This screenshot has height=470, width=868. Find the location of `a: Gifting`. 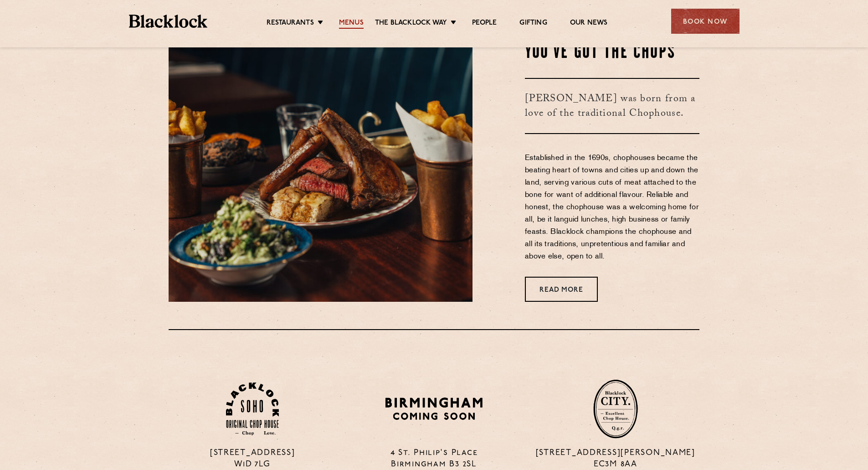

a: Gifting is located at coordinates (533, 24).